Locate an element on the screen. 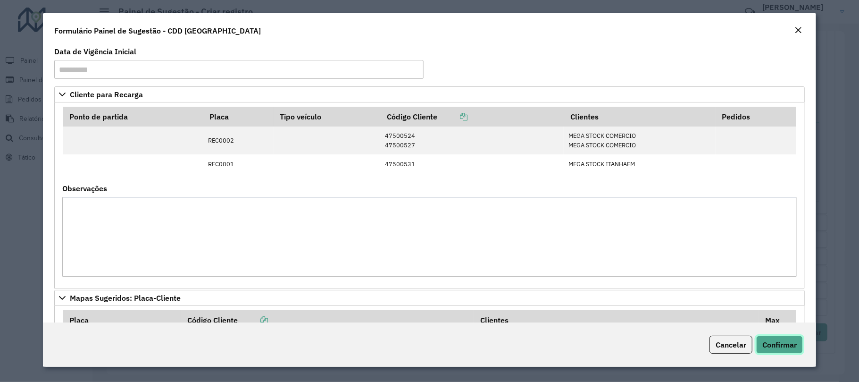  td: MEGA STOCK COMERCIO MEGA STOCK COMERCIO is located at coordinates (640, 140).